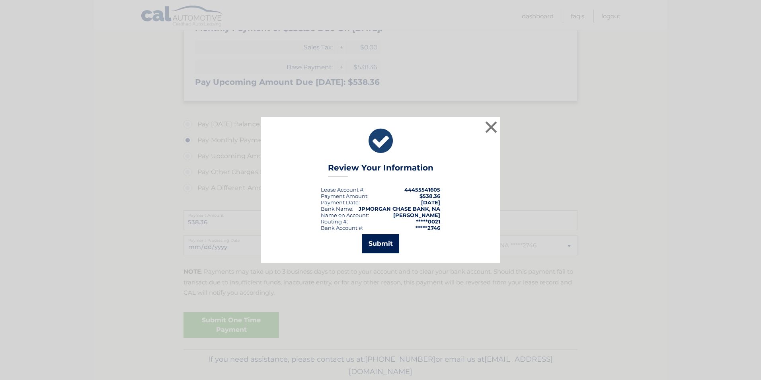 The width and height of the screenshot is (761, 380). What do you see at coordinates (339, 202) in the screenshot?
I see `span: Payment Date` at bounding box center [339, 202].